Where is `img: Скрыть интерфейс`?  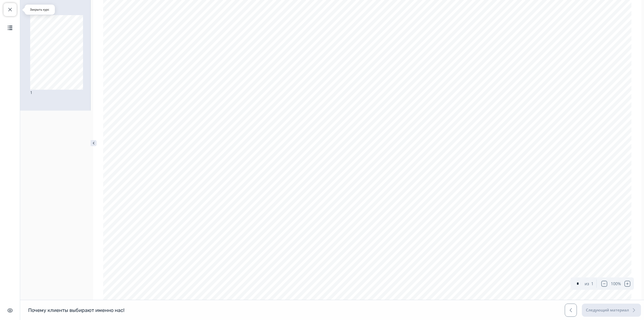
img: Скрыть интерфейс is located at coordinates (10, 311).